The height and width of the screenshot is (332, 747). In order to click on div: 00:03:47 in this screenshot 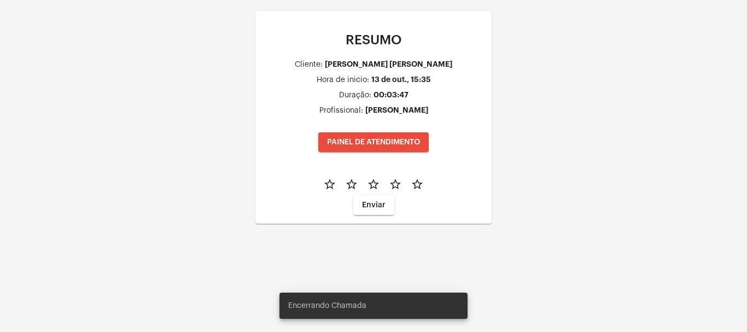, I will do `click(391, 95)`.